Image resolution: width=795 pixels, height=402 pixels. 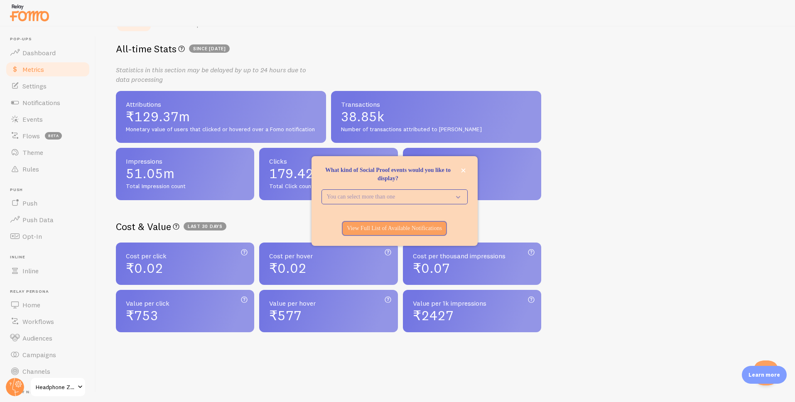 I want to click on span: Push Data, so click(x=38, y=220).